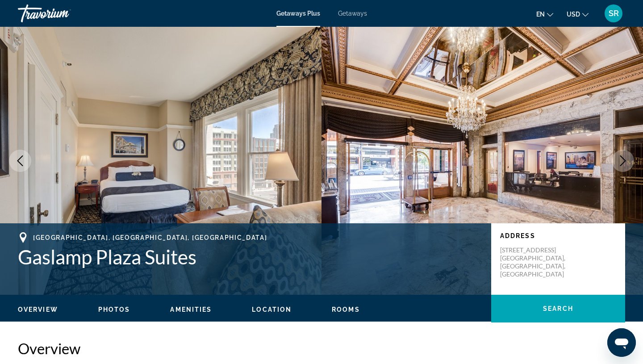 Image resolution: width=643 pixels, height=364 pixels. Describe the element at coordinates (271, 310) in the screenshot. I see `button: Location` at that location.